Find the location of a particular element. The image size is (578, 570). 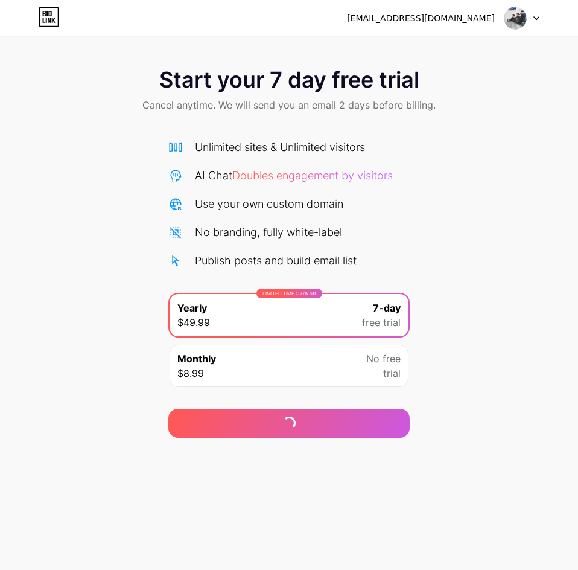

span: Doubles engagement by visitors is located at coordinates (313, 175).